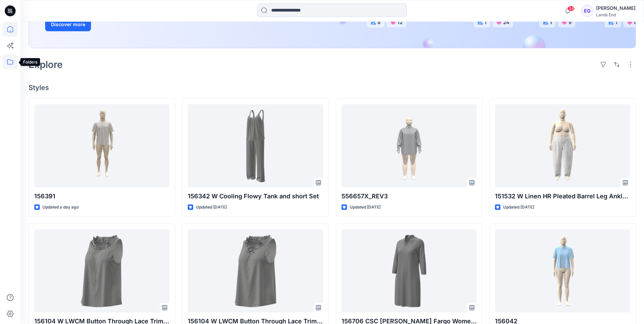  What do you see at coordinates (562, 146) in the screenshot?
I see `a: 151532 W Linen HR Pleated Barrel Leg Ankle Pant_REV2` at bounding box center [562, 146].